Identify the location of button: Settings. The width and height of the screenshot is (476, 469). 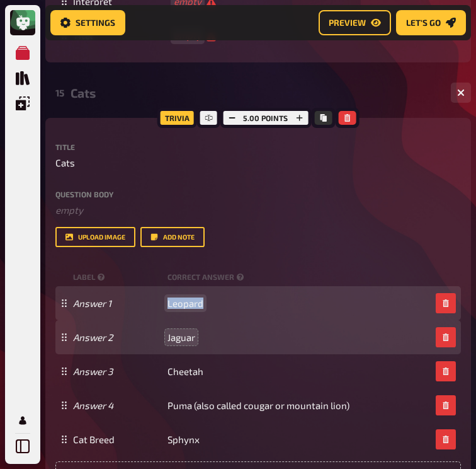
(87, 22).